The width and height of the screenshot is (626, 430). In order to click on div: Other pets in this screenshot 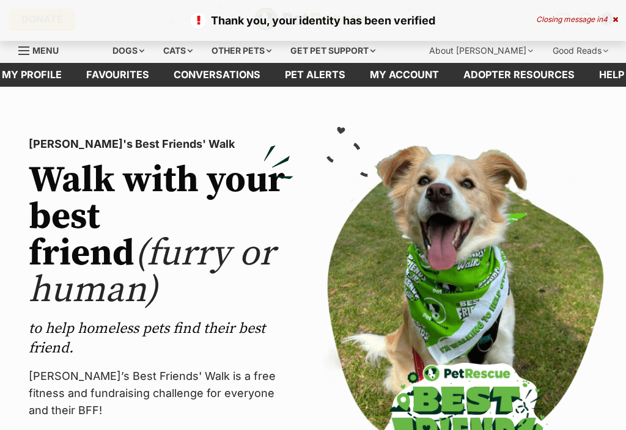, I will do `click(241, 51)`.